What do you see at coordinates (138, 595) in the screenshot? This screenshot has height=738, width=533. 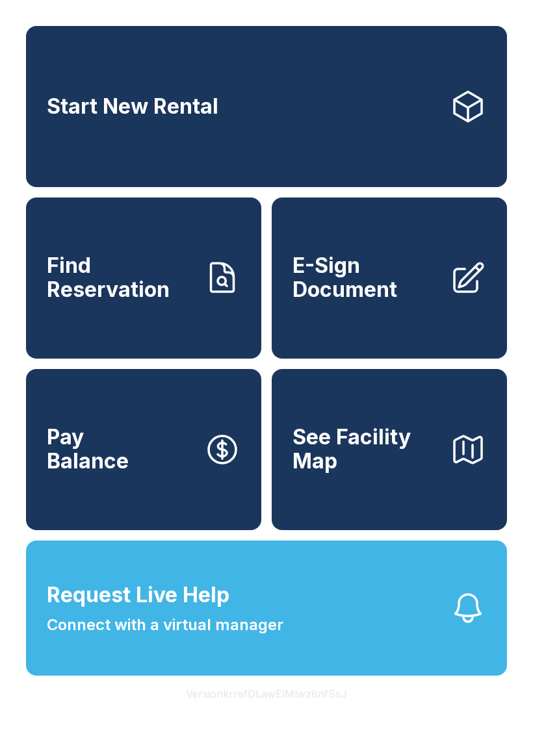 I see `span: Request Live Help` at bounding box center [138, 595].